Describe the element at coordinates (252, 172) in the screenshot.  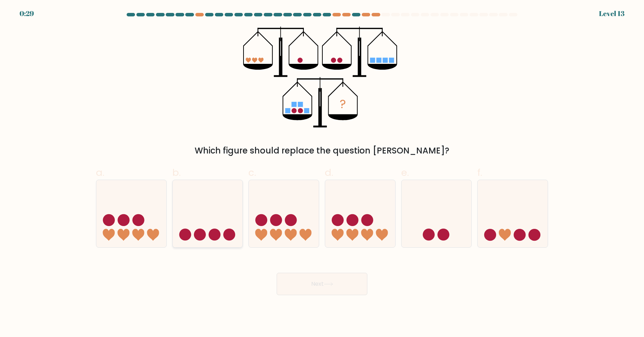
I see `span: c.` at that location.